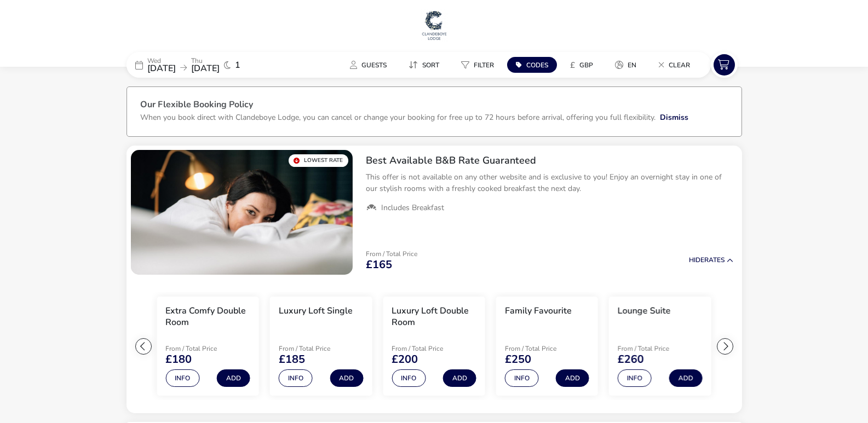  What do you see at coordinates (549, 184) in the screenshot?
I see `div: Best Available B&B Rate GuaranteedThis offer is not available on any other website and is exclusi...` at bounding box center [549, 184].